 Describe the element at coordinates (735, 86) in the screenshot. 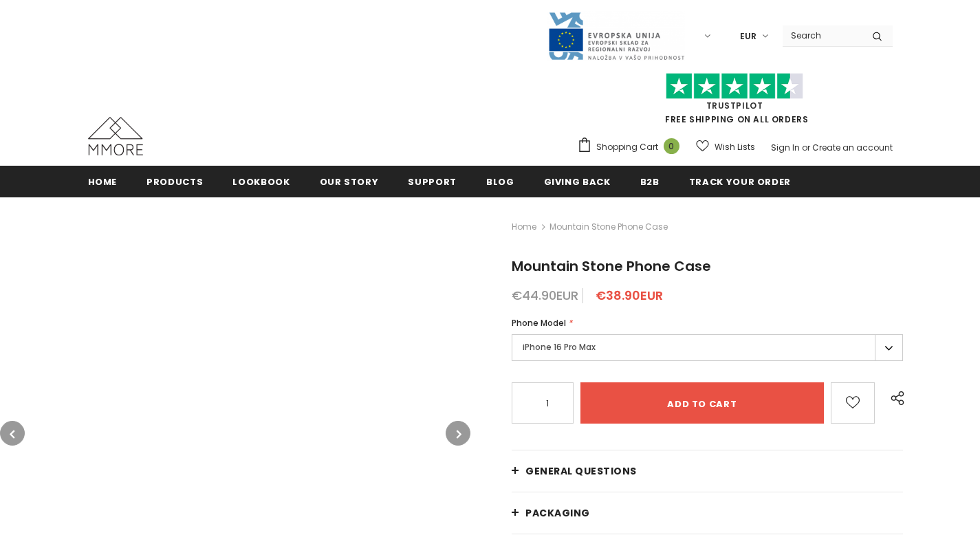

I see `img: Trust Pilot Stars` at that location.